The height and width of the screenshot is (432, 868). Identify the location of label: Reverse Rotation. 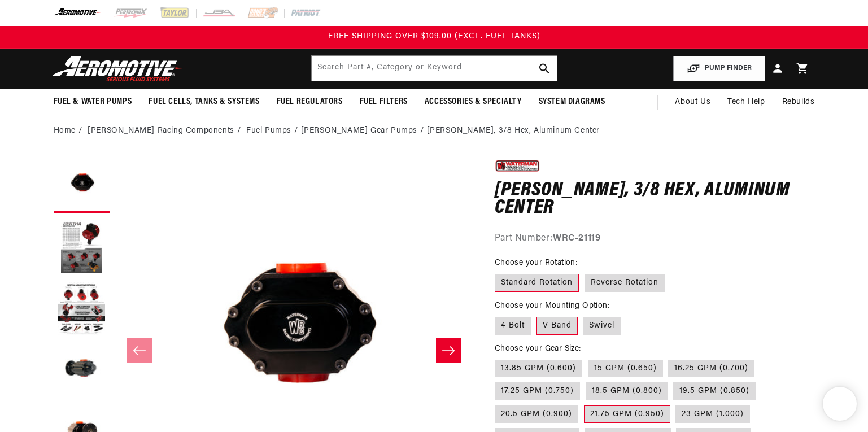
(625, 283).